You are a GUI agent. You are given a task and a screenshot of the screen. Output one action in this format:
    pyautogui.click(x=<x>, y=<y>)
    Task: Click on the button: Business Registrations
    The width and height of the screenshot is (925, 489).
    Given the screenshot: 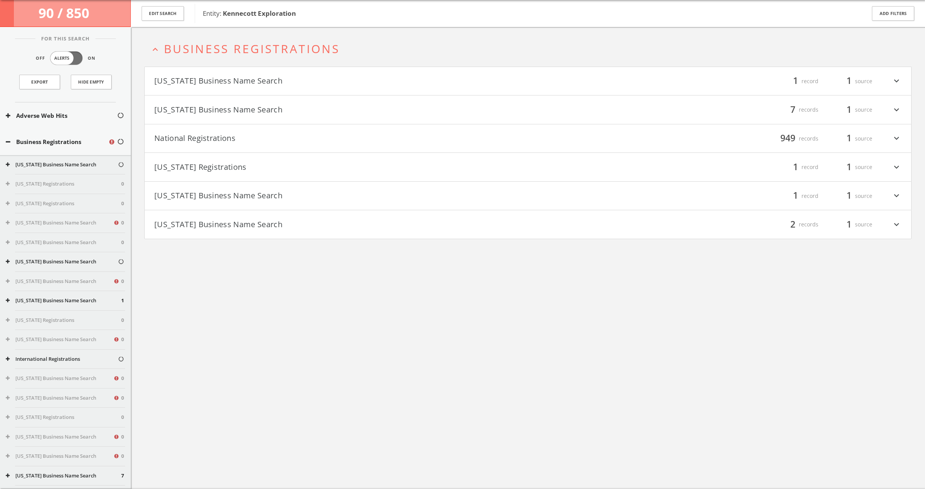 What is the action you would take?
    pyautogui.click(x=57, y=142)
    